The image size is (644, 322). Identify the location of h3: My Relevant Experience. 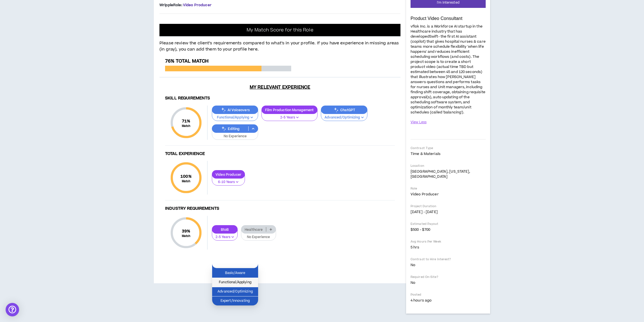
(280, 88).